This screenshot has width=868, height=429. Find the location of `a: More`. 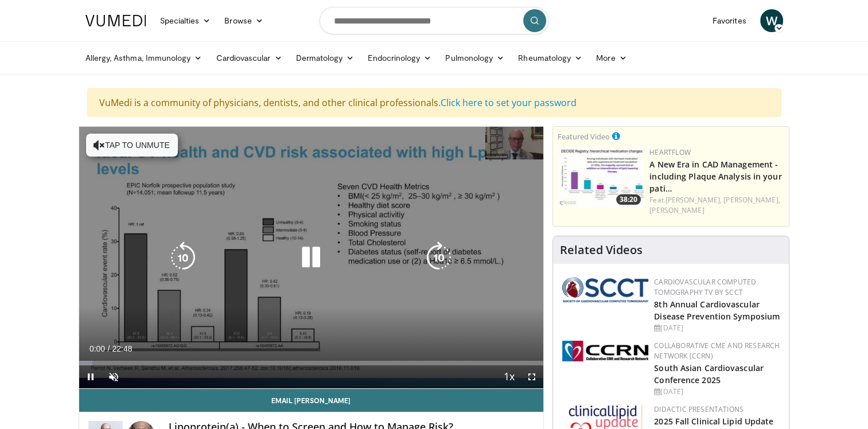

a: More is located at coordinates (611, 58).